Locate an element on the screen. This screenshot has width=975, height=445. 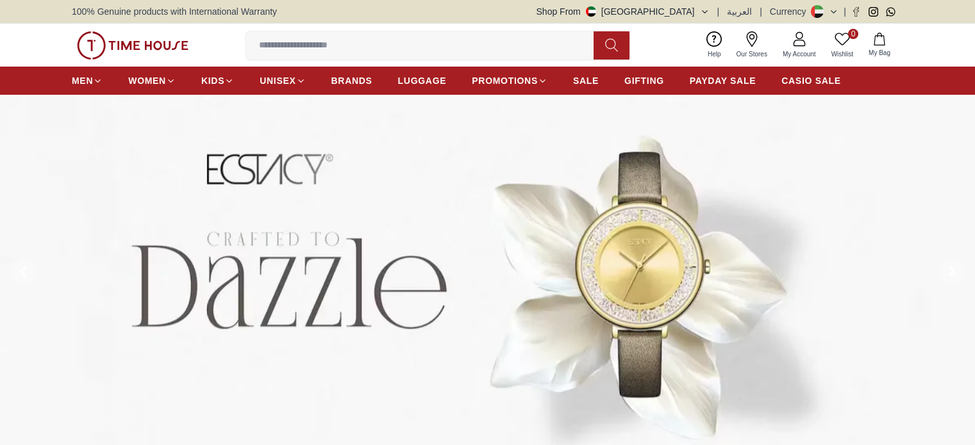
span: العربية is located at coordinates (739, 12).